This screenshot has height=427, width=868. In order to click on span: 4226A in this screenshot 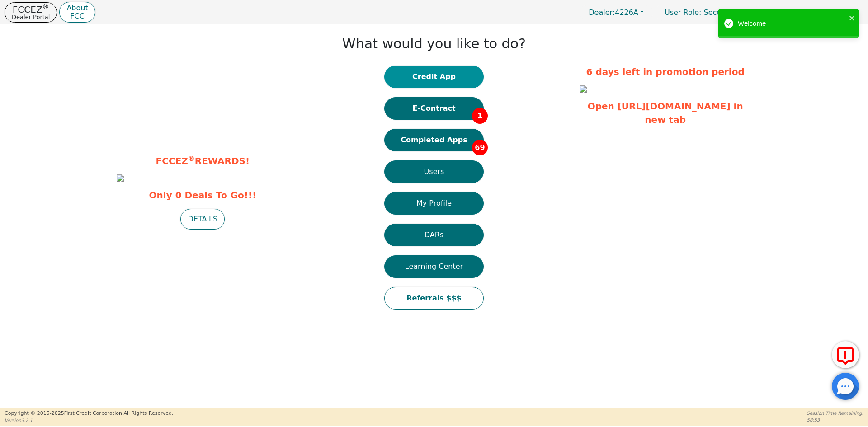, I will do `click(613, 12)`.